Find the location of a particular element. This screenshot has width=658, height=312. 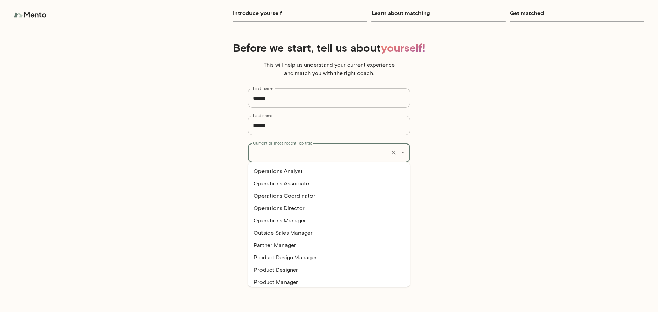

label: Last name is located at coordinates (263, 116).